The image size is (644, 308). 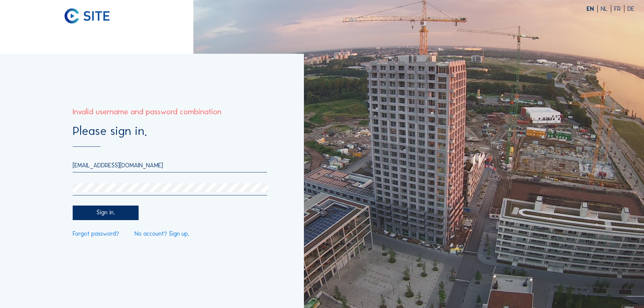 What do you see at coordinates (105, 213) in the screenshot?
I see `div: Sign in.` at bounding box center [105, 213].